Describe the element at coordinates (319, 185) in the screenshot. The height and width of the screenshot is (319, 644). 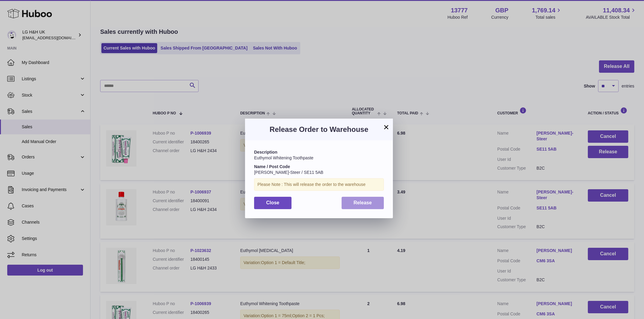
I see `div: Please Note : This will release the order to the warehouse` at that location.